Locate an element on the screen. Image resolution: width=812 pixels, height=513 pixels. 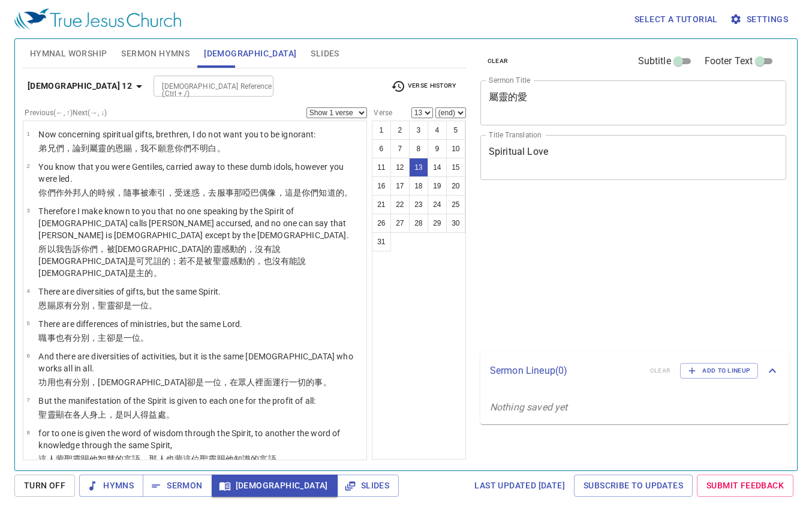
p: Now concerning spiritual gifts, brethren, I do not want you to be ignorant: is located at coordinates (177, 134).